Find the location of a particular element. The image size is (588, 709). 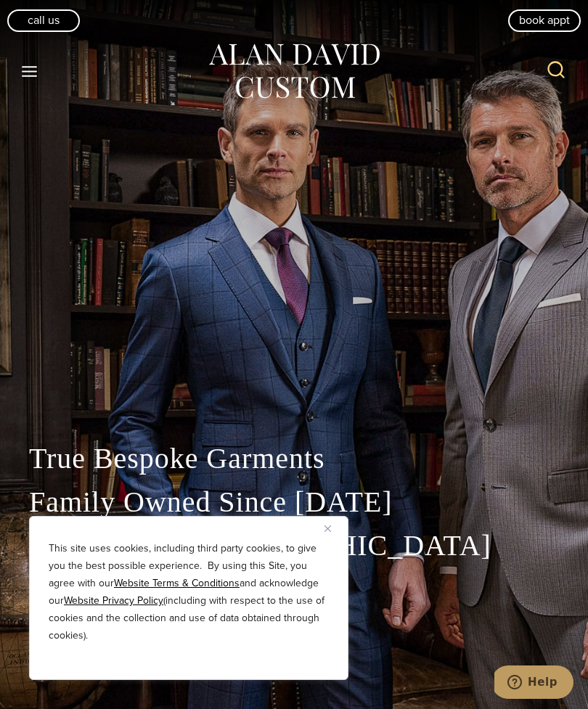

button: Open menu is located at coordinates (30, 71).